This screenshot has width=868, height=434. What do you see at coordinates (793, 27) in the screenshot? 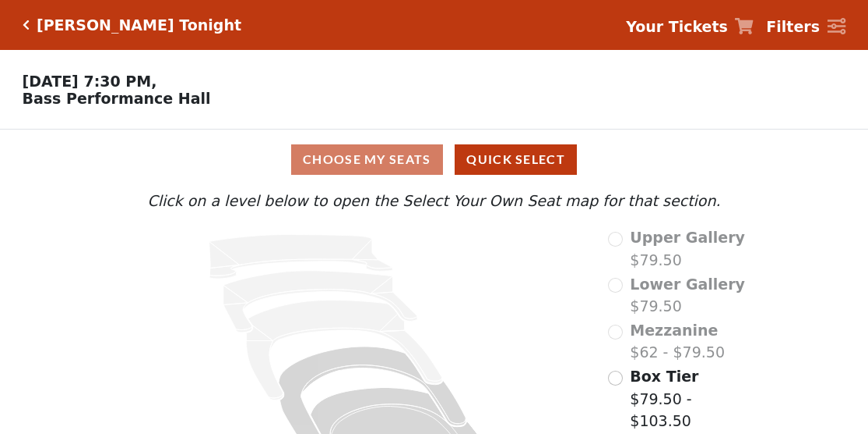
I see `strong: Filters` at bounding box center [793, 27].